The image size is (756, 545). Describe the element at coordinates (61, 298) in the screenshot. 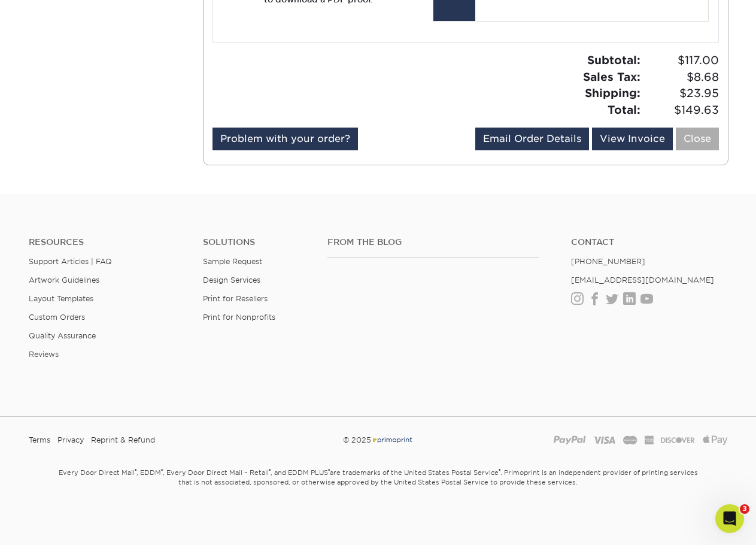

I see `a: Layout Templates` at that location.